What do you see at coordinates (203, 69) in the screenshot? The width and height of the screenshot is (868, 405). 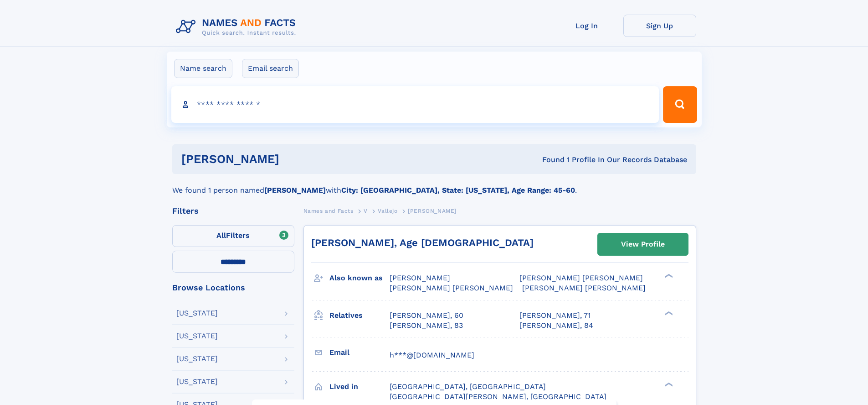 I see `label: Name search` at bounding box center [203, 69].